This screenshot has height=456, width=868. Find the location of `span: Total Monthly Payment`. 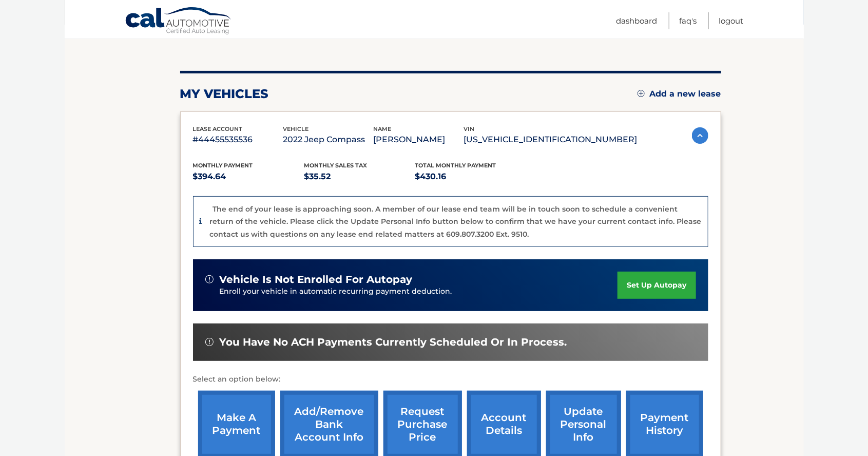

span: Total Monthly Payment is located at coordinates (456, 165).